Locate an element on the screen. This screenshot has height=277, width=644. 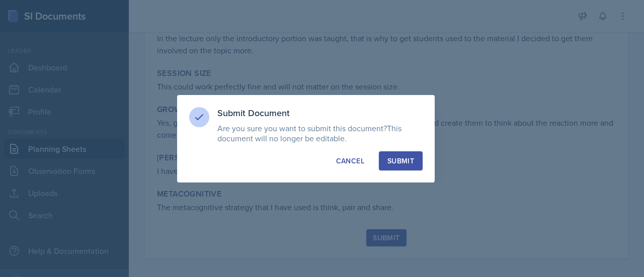
div: Cancel is located at coordinates (350, 161).